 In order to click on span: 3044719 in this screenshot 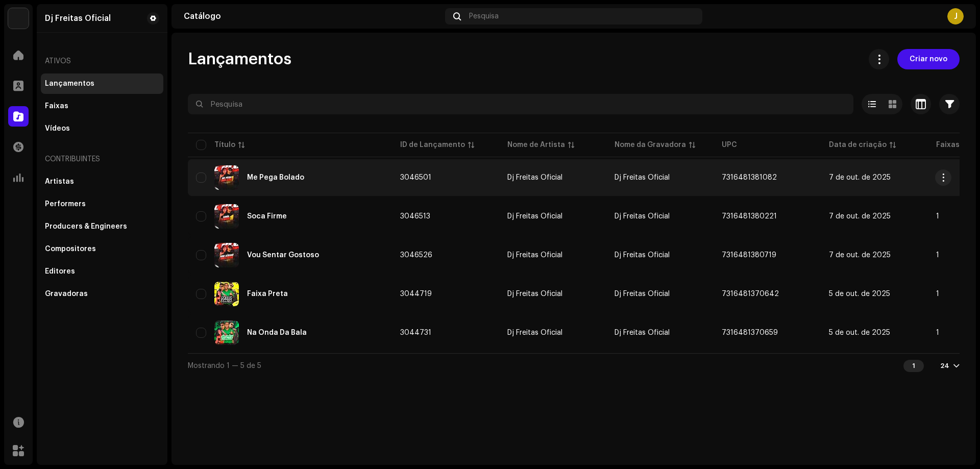, I will do `click(416, 294)`.